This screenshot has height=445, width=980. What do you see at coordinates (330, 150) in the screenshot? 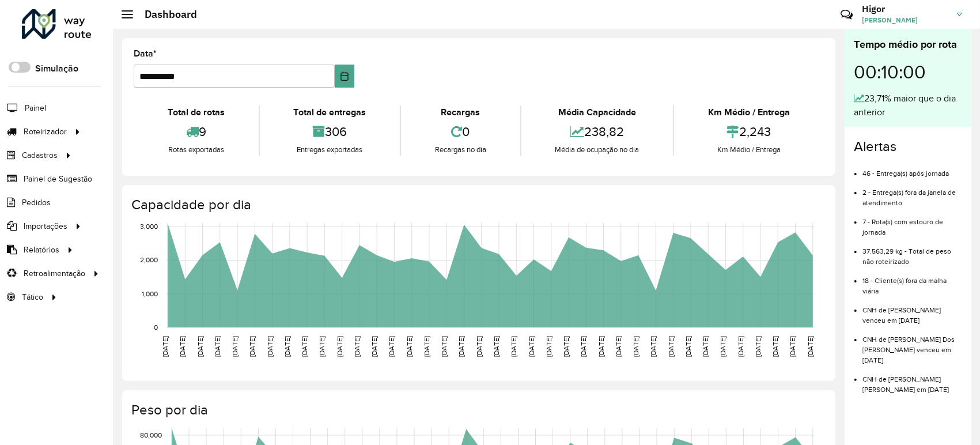
I see `div: Entregas exportadas` at bounding box center [330, 150].